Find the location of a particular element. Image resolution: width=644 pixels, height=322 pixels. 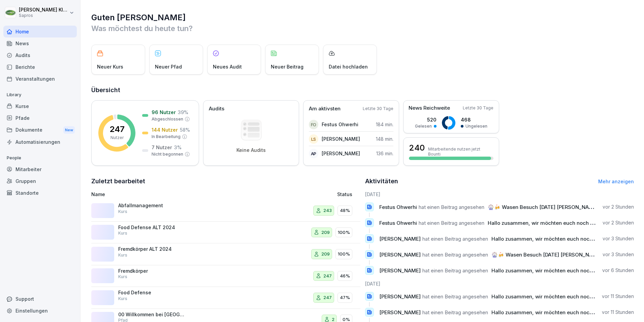

p: Neuer Pfad is located at coordinates (169, 66).